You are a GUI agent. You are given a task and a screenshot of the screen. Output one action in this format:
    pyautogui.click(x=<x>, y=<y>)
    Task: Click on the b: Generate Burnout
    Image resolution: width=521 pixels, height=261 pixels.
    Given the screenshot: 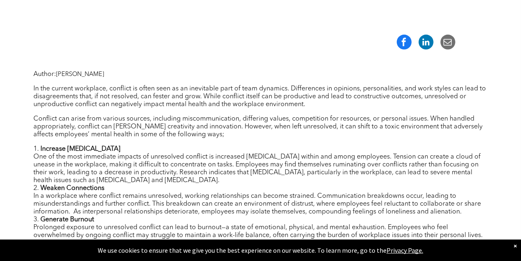 What is the action you would take?
    pyautogui.click(x=68, y=219)
    